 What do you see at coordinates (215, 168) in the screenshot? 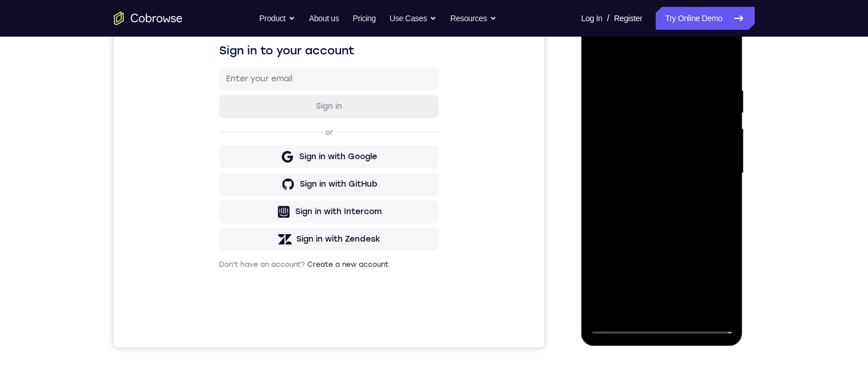
I see `p: or` at bounding box center [215, 168].